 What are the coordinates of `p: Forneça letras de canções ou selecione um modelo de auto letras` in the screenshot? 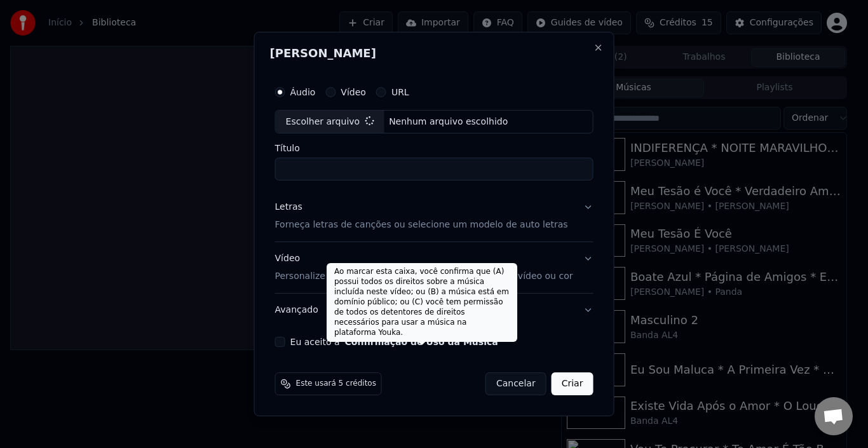 It's located at (421, 225).